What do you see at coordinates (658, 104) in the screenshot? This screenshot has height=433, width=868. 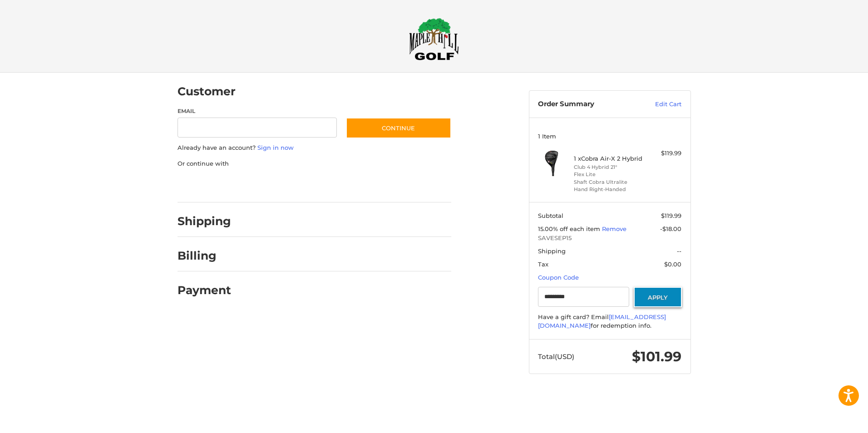 I see `a: Edit Cart` at bounding box center [658, 104].